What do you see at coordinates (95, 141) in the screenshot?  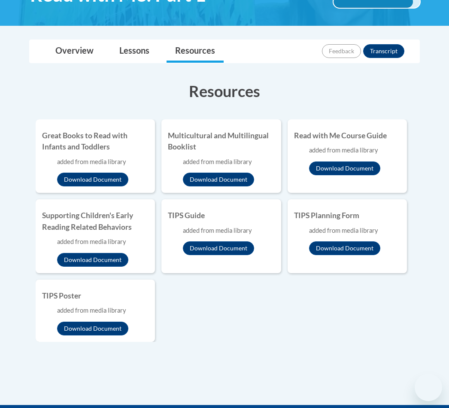 I see `h4: Great Books to Read with Infants and Toddlers` at bounding box center [95, 141].